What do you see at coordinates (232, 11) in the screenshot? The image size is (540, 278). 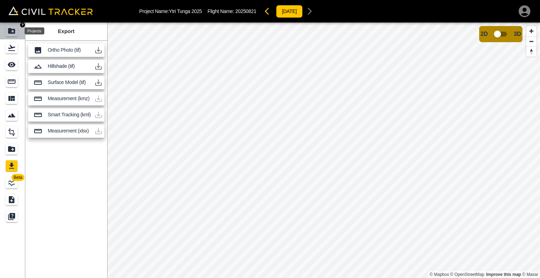 I see `p: Flight Name:` at bounding box center [232, 11].